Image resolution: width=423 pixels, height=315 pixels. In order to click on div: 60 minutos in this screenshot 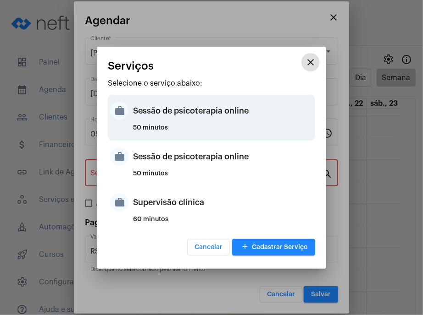, I will do `click(223, 223)`.